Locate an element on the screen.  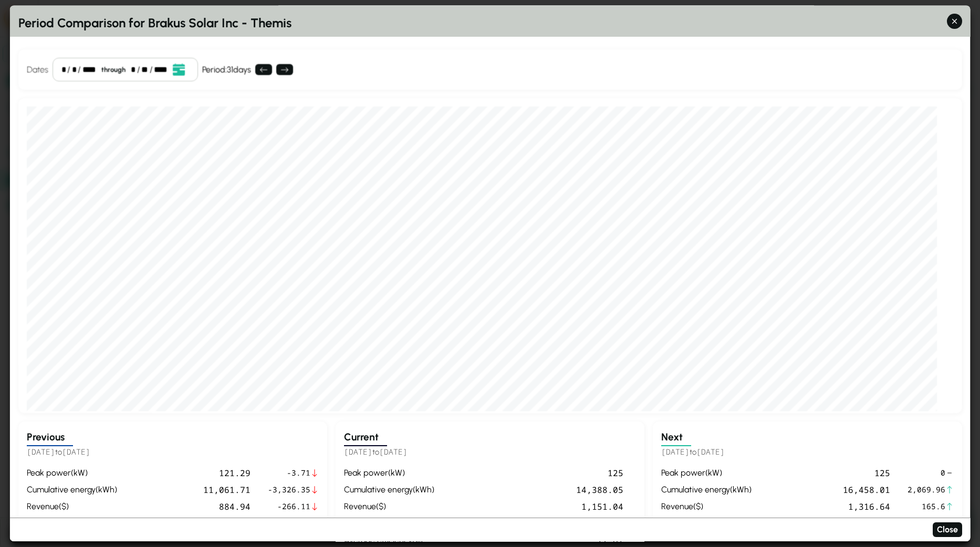
div: 11,061.71 is located at coordinates (188, 490).